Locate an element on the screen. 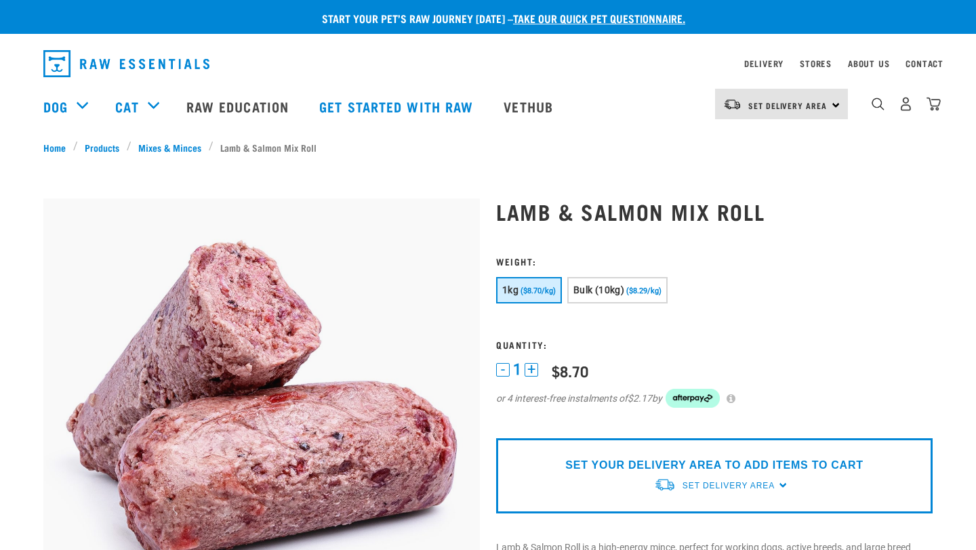 The image size is (976, 550). a: Get started with Raw is located at coordinates (398, 106).